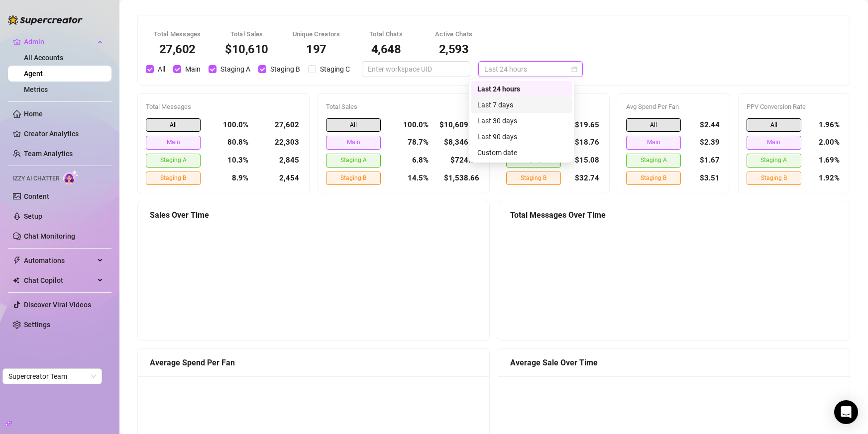 This screenshot has width=868, height=434. Describe the element at coordinates (585, 178) in the screenshot. I see `div: $32.74` at that location.